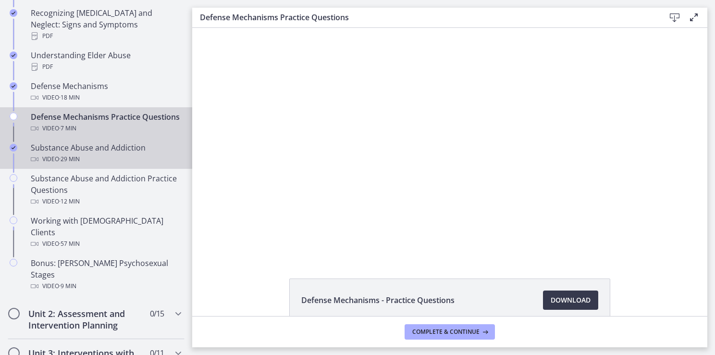 The height and width of the screenshot is (355, 715). What do you see at coordinates (106, 61) in the screenshot?
I see `div: Understanding Elder Abuse` at bounding box center [106, 61].